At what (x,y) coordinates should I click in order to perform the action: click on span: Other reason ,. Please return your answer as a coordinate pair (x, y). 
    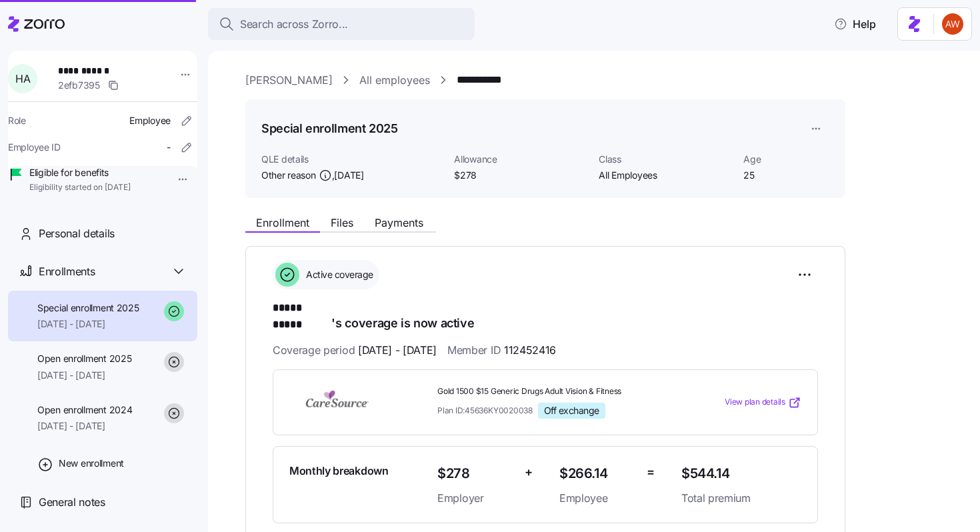
    Looking at the image, I should click on (313, 175).